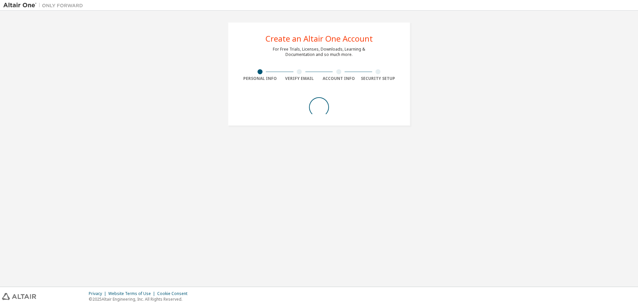 The height and width of the screenshot is (306, 638). I want to click on div: Account Info, so click(339, 78).